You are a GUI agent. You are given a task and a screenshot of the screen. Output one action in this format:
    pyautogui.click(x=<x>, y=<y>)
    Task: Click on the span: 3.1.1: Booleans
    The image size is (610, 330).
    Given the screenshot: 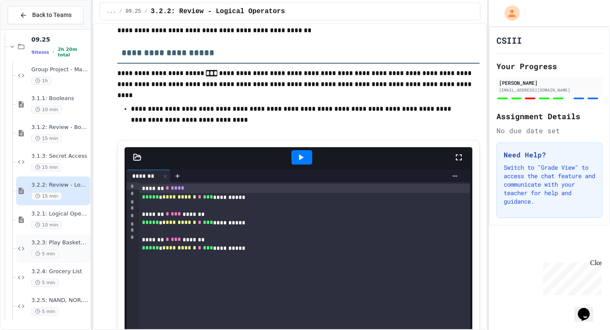 What is the action you would take?
    pyautogui.click(x=60, y=98)
    